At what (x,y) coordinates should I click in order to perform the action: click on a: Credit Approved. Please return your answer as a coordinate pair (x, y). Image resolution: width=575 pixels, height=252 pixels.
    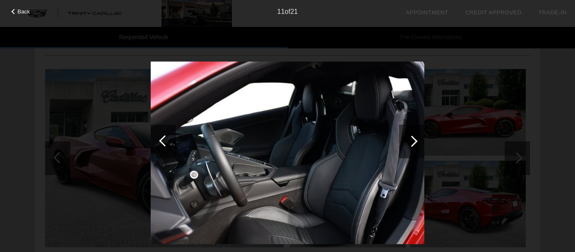
    Looking at the image, I should click on (493, 12).